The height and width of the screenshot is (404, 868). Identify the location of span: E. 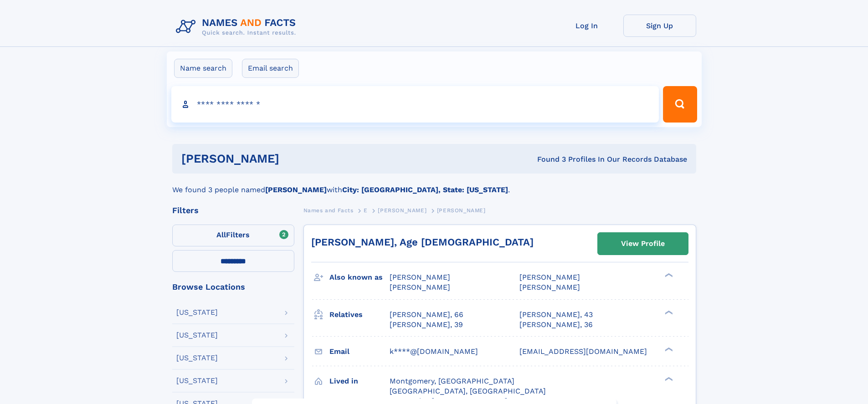
(365, 210).